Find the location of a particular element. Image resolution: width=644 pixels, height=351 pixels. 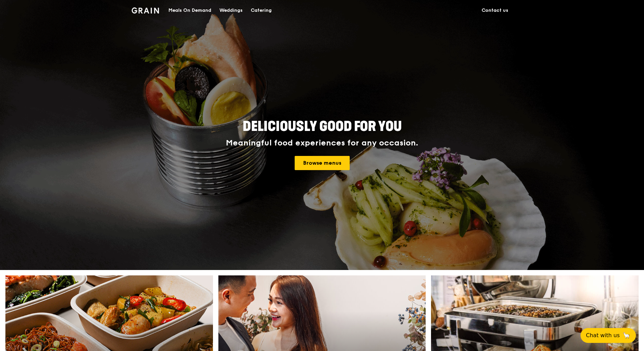

a: Contact us is located at coordinates (495, 10).